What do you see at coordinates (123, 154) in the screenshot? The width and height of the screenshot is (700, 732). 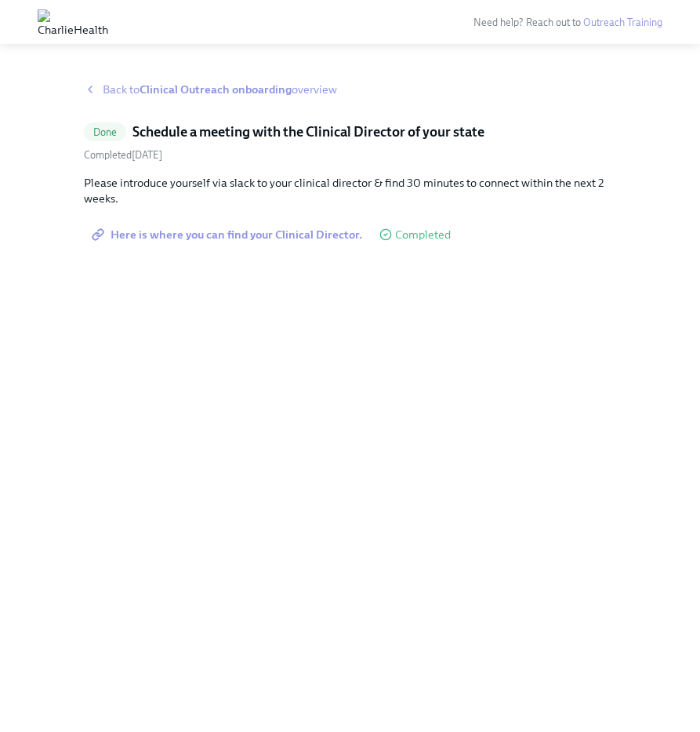 I see `span: Wednesday, August 20th 2025, 2:57 pm` at bounding box center [123, 154].